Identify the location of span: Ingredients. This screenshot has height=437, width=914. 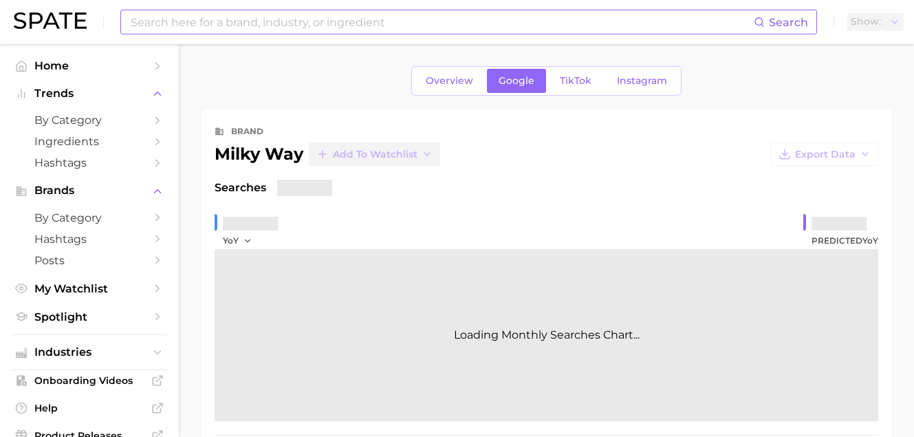
(89, 141).